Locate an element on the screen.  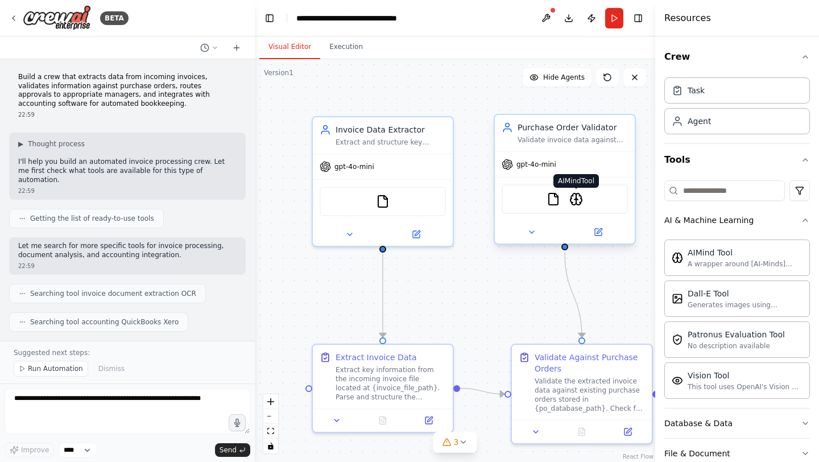
h4: Resources is located at coordinates (687, 18).